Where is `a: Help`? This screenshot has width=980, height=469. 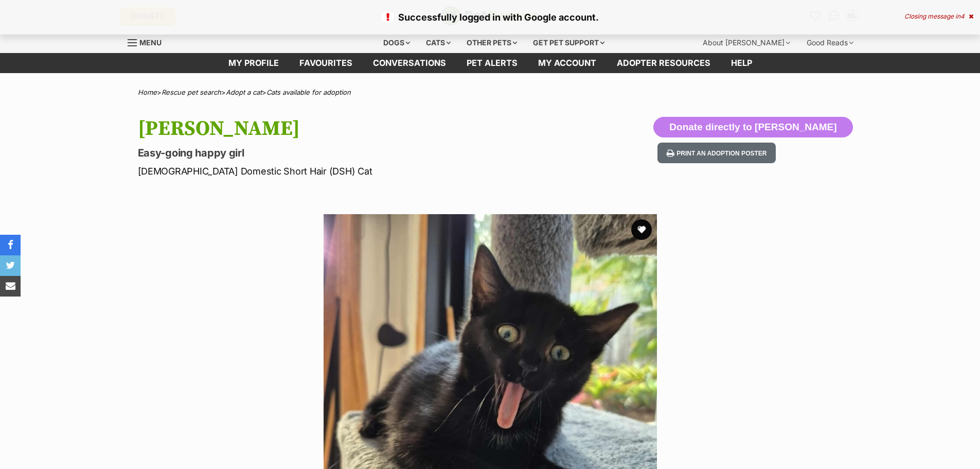
a: Help is located at coordinates (741, 63).